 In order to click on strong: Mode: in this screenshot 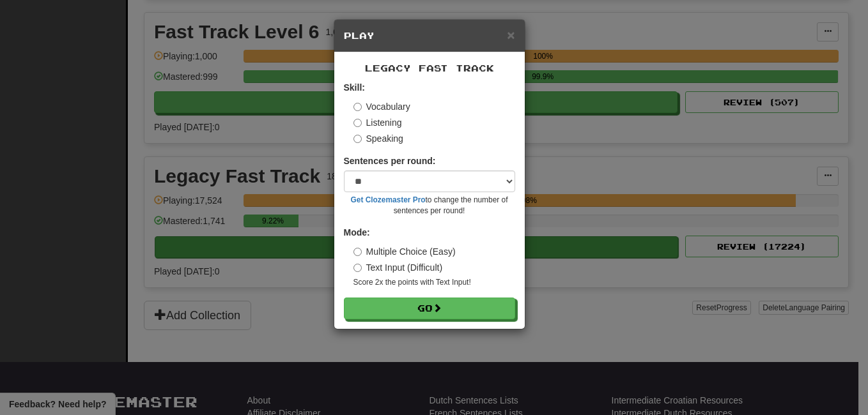, I will do `click(356, 232)`.